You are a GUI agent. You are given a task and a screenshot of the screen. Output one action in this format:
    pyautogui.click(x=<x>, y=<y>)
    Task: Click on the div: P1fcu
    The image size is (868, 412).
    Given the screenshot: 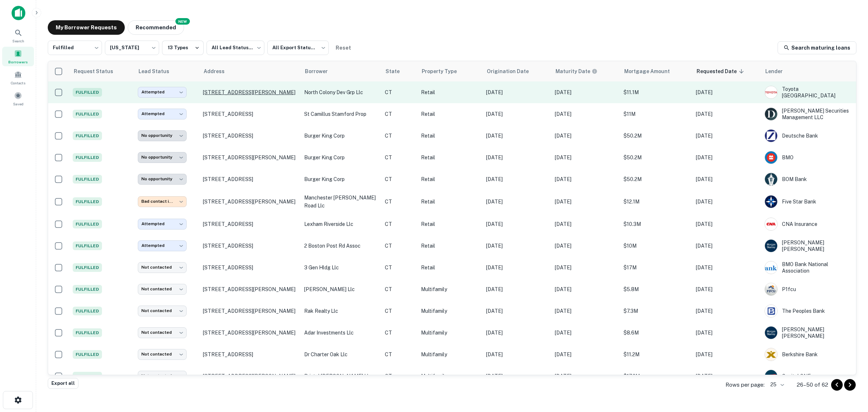 What is the action you would take?
    pyautogui.click(x=808, y=289)
    